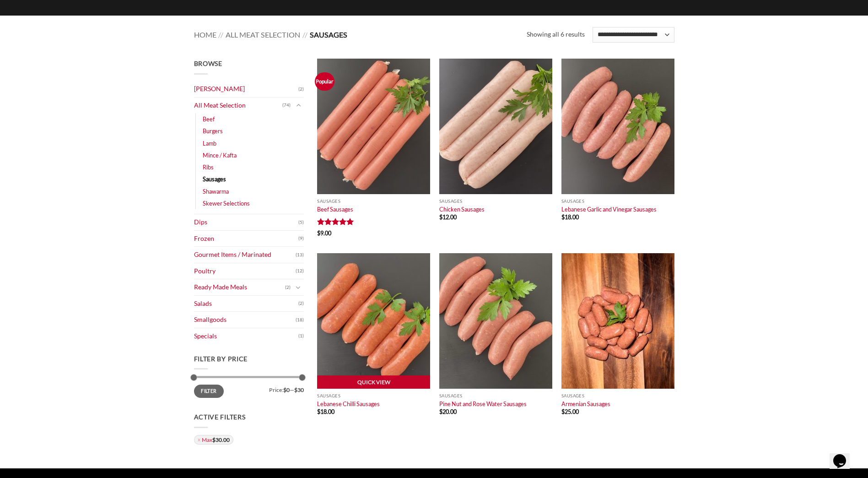  Describe the element at coordinates (373, 127) in the screenshot. I see `img: Beef Sausages` at that location.